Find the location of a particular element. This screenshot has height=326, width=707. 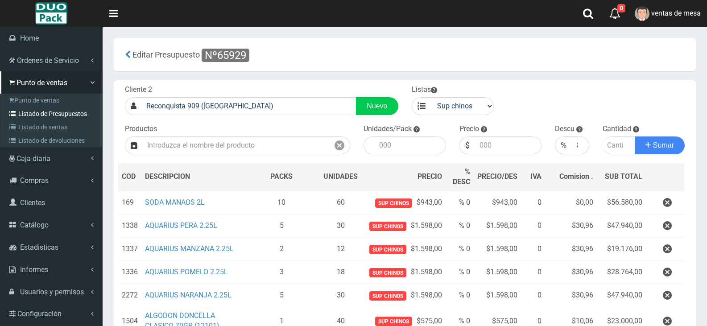

a: AQUARIUS NARANJA 2.25L is located at coordinates (188, 295).